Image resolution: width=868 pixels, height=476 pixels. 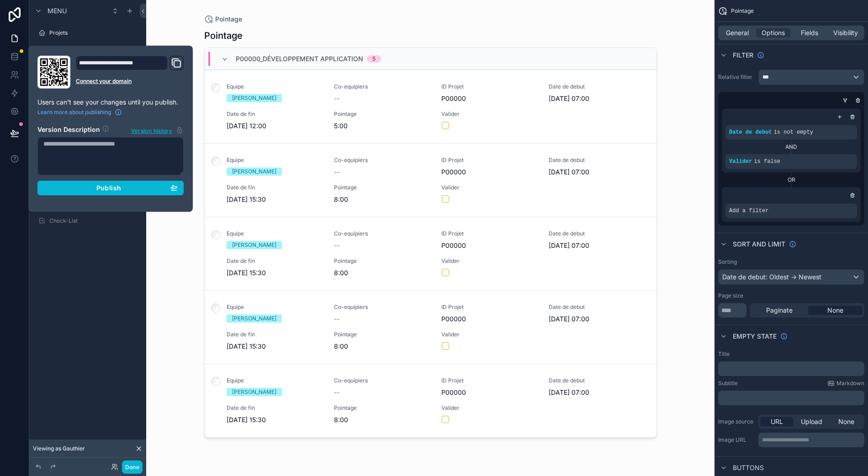 What do you see at coordinates (779, 311) in the screenshot?
I see `span: Paginate` at bounding box center [779, 311].